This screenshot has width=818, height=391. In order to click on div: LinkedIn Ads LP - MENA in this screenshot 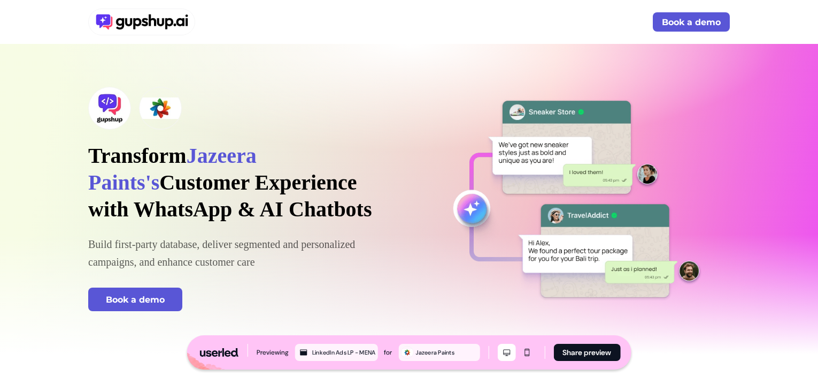, I will do `click(344, 352)`.